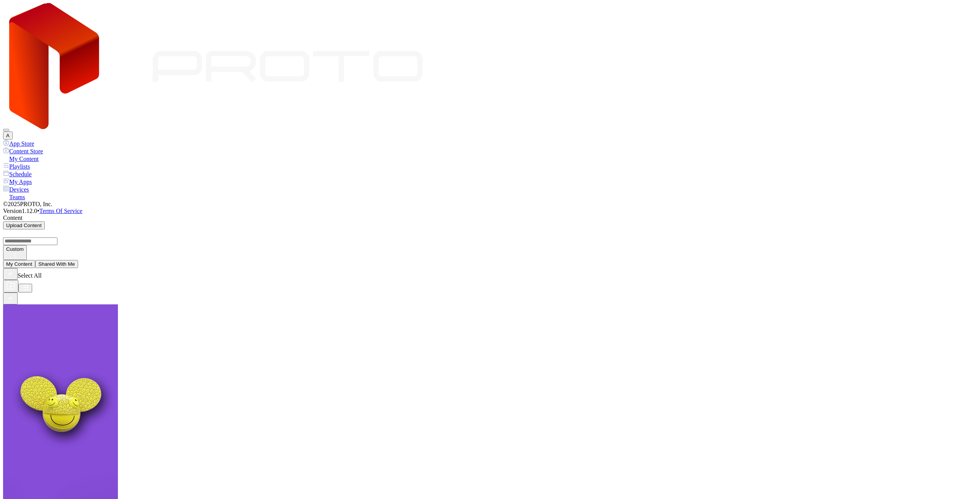 Image resolution: width=980 pixels, height=499 pixels. I want to click on a: Devices, so click(490, 190).